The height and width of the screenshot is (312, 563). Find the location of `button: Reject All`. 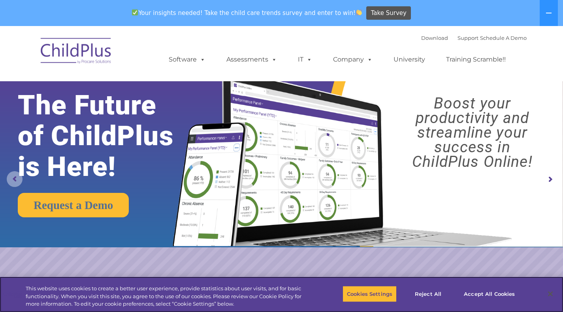

button: Reject All is located at coordinates (428, 294).